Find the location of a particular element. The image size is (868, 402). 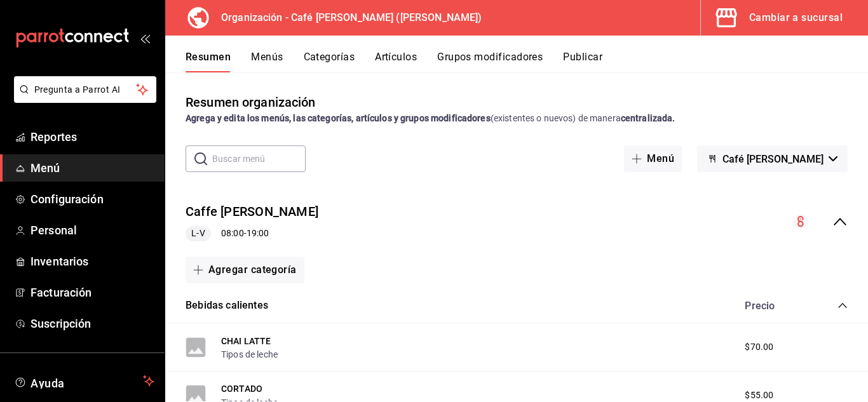

button: Pregunta a Parrot AI is located at coordinates (85, 89).